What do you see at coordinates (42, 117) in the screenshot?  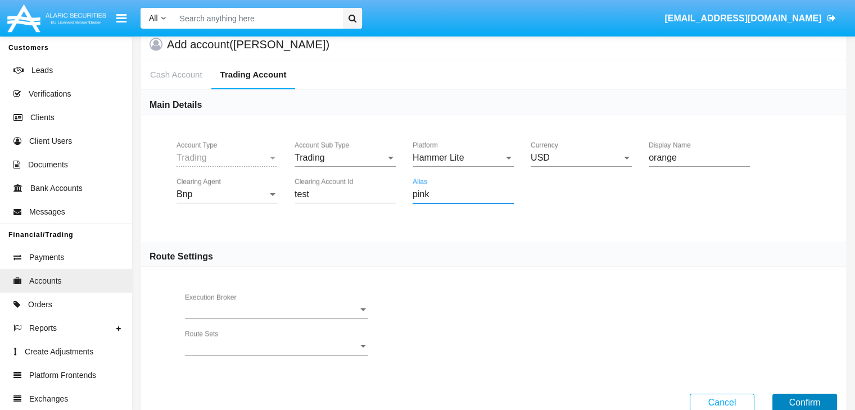 I see `span: Clients` at bounding box center [42, 117].